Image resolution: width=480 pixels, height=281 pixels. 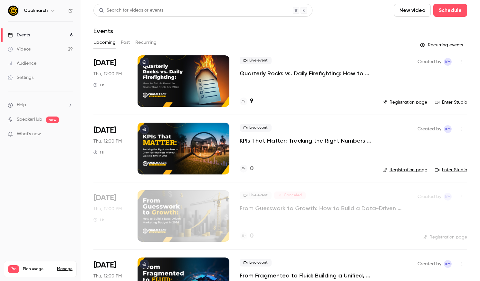 I want to click on a: Quarterly Rocks vs. Daily Firefighting: How to Set Actionable Goals That Stick For 2026, so click(x=305, y=73).